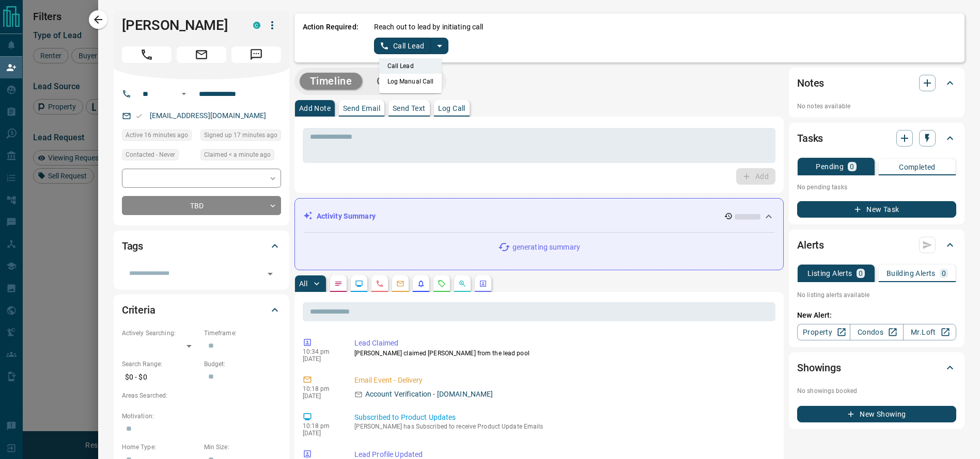 This screenshot has height=459, width=980. Describe the element at coordinates (810, 138) in the screenshot. I see `h2: Tasks` at that location.